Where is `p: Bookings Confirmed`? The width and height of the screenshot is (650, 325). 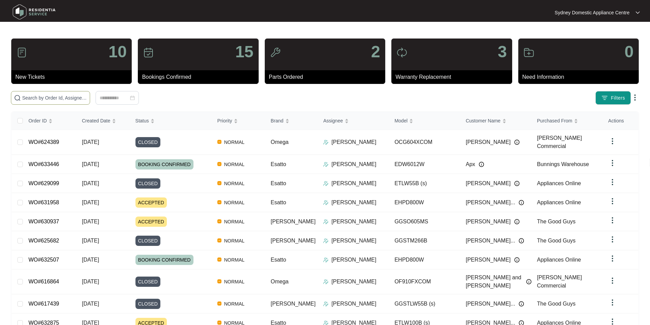 p: Bookings Confirmed is located at coordinates (200, 77).